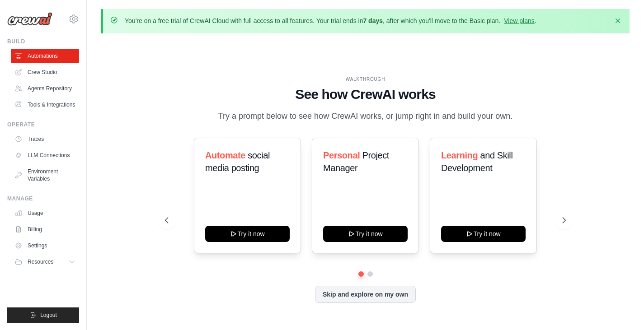 The image size is (644, 330). What do you see at coordinates (365, 94) in the screenshot?
I see `h1: See how CrewAI works` at bounding box center [365, 94].